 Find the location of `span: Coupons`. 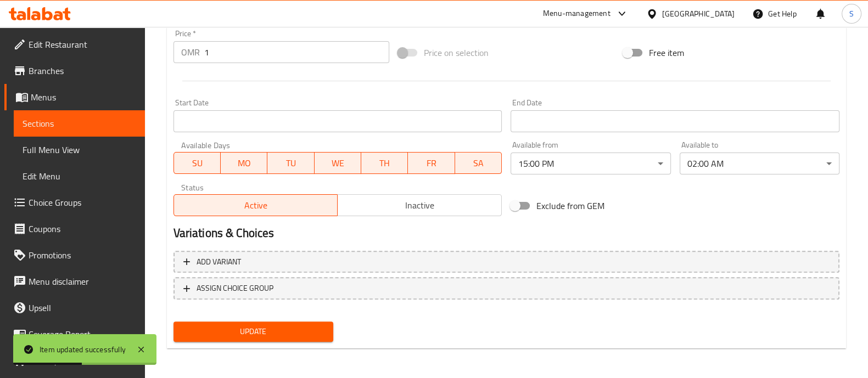

span: Coupons is located at coordinates (83, 229).